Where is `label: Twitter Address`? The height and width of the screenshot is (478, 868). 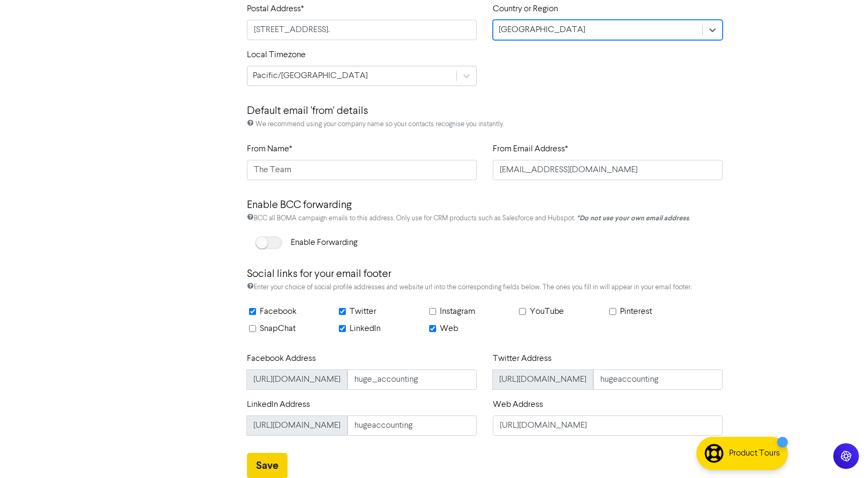
label: Twitter Address is located at coordinates (522, 359).